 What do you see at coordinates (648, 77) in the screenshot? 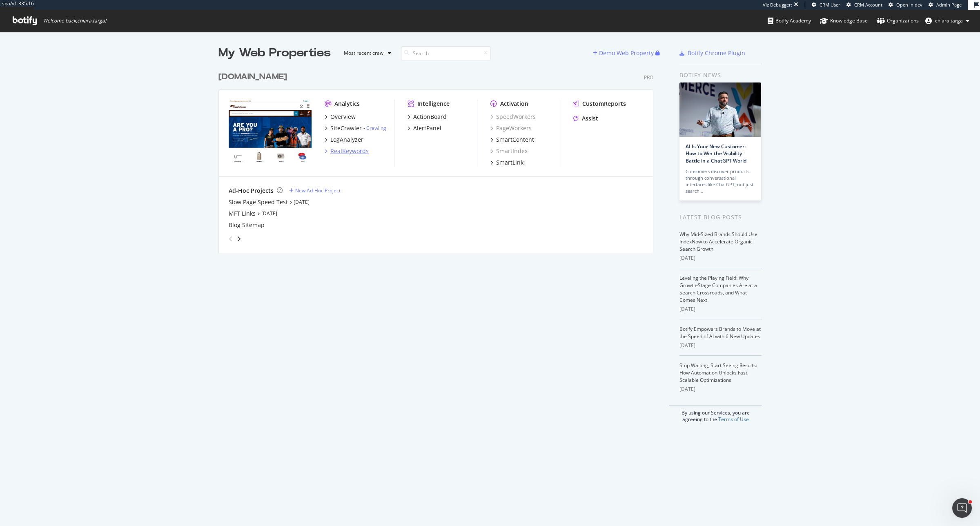
I see `div: Pro` at bounding box center [648, 77].